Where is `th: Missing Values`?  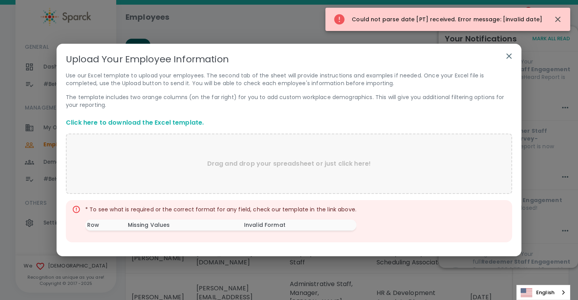
th: Missing Values is located at coordinates (184, 225).